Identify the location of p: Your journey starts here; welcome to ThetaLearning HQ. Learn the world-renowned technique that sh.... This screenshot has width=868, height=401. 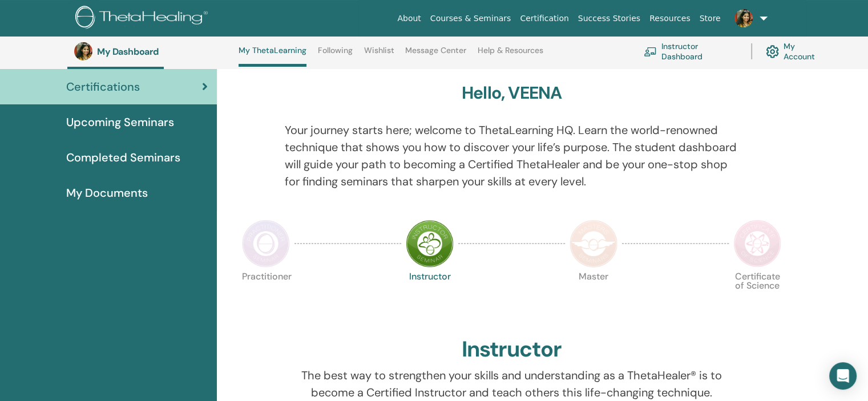
(512, 156).